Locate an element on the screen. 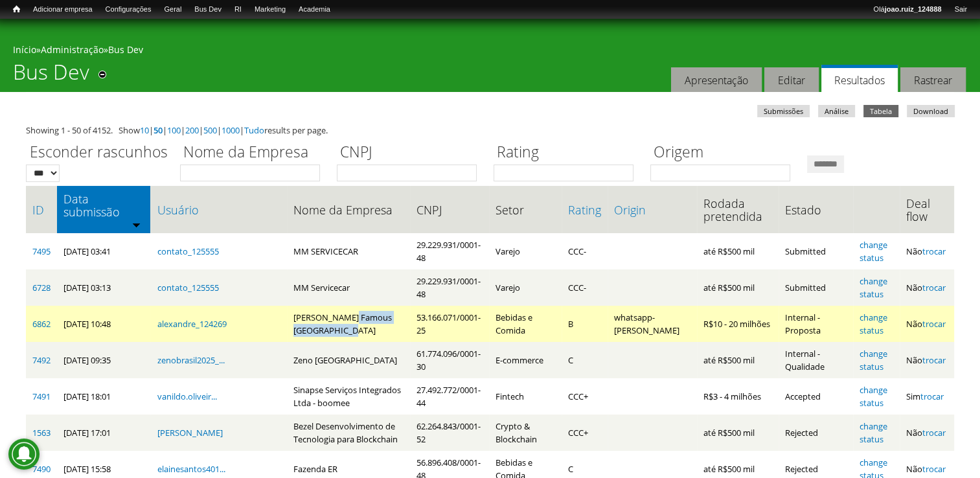 The image size is (980, 478). td: Crypto & Blockchain is located at coordinates (526, 433).